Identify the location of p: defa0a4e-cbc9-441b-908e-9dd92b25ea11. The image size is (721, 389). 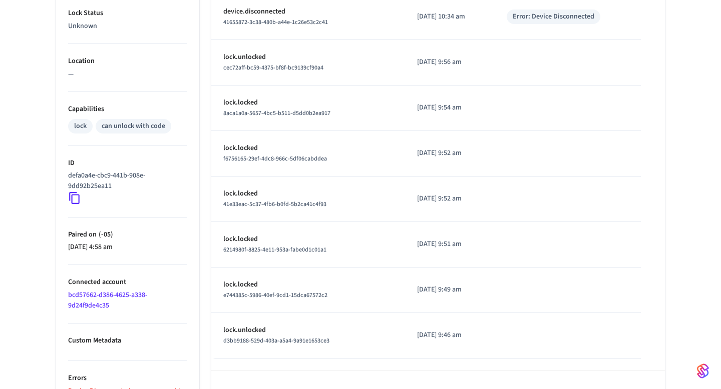
(126, 181).